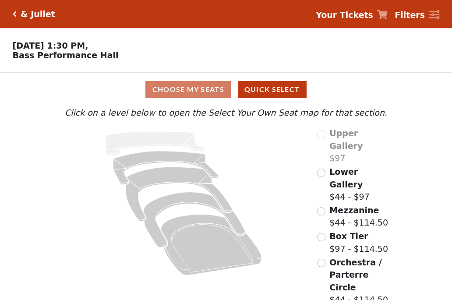 The image size is (452, 300). I want to click on path: Lower Gallery - Seats Available: 146, so click(166, 168).